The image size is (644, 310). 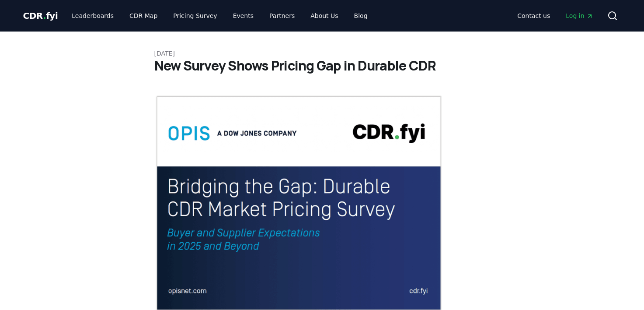 I want to click on a: Events, so click(x=243, y=16).